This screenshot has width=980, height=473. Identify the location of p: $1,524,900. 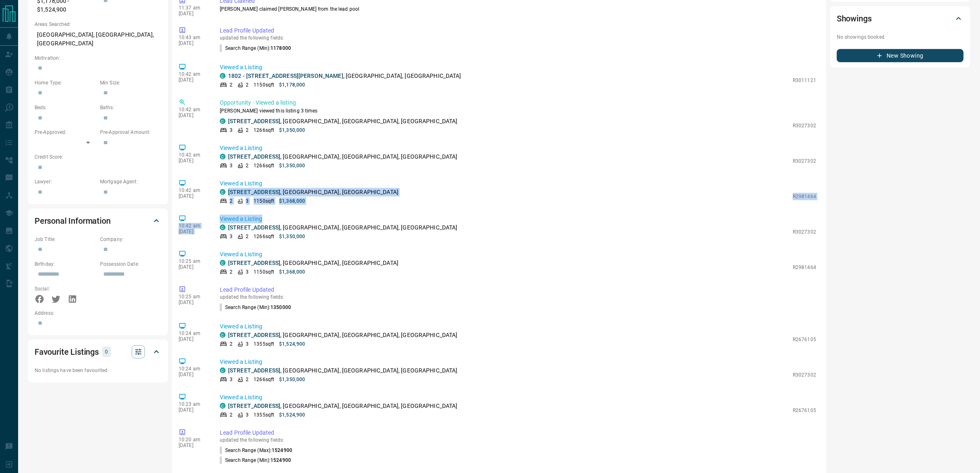
(292, 344).